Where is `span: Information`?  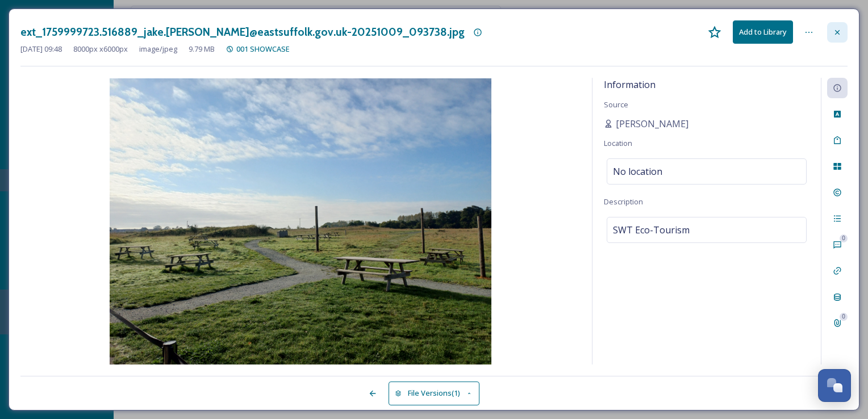 span: Information is located at coordinates (629, 85).